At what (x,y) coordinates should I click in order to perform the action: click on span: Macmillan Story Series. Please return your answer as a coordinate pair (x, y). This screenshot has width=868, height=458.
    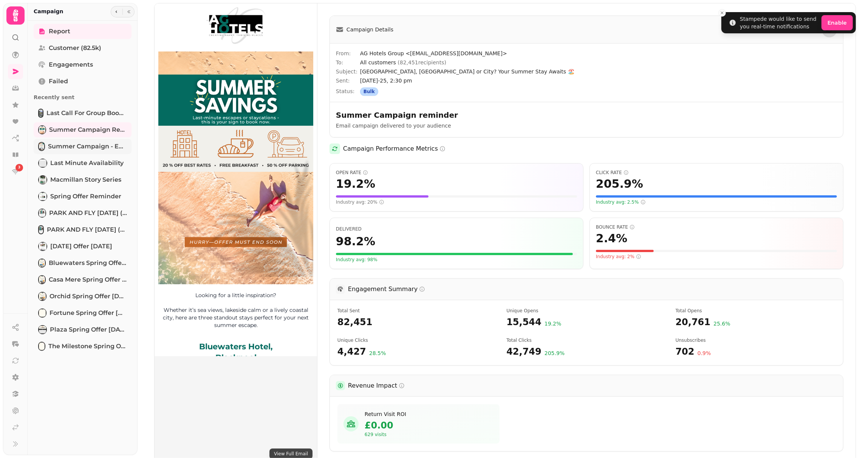
    Looking at the image, I should click on (86, 179).